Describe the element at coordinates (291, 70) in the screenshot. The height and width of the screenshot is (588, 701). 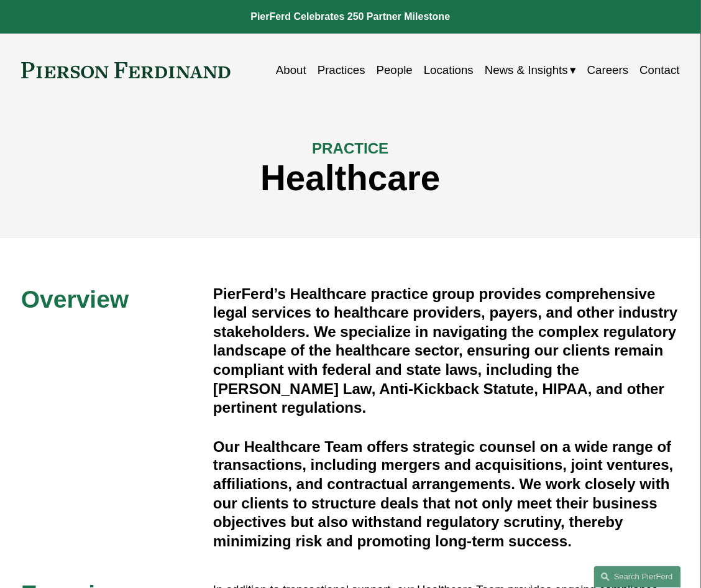
I see `a: About` at that location.